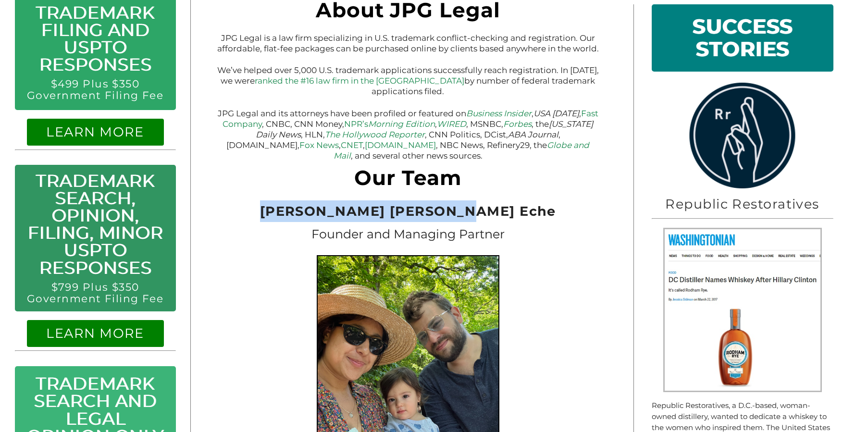 The image size is (868, 432). What do you see at coordinates (533, 134) in the screenshot?
I see `em: ABA Journal` at bounding box center [533, 134].